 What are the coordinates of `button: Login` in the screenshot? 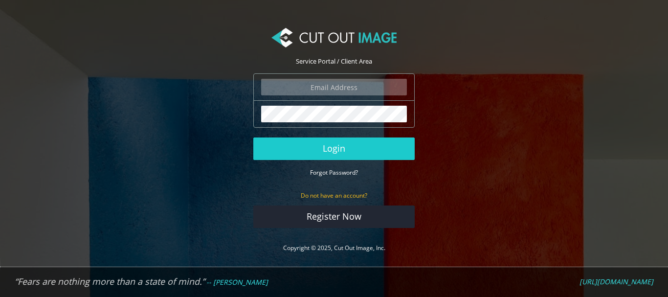 It's located at (334, 149).